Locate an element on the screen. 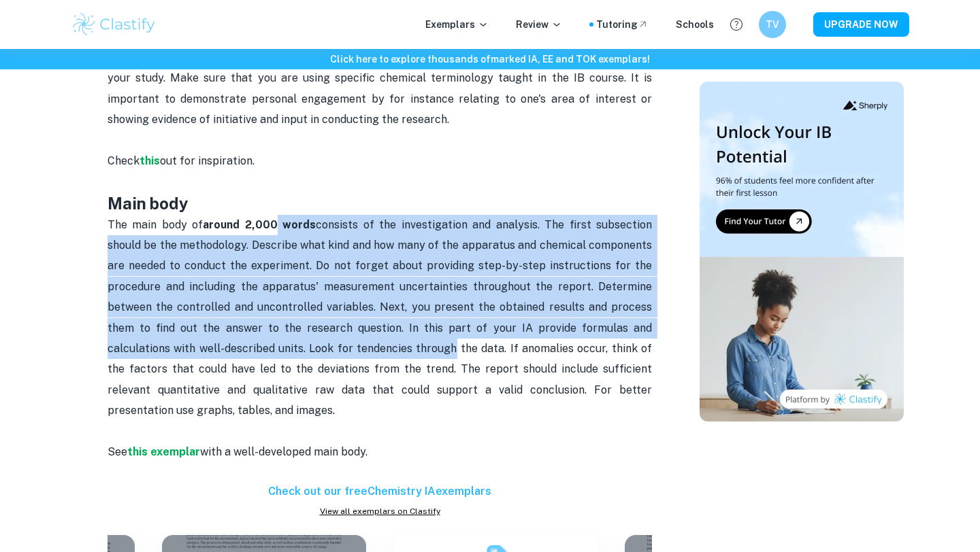  span: See is located at coordinates (117, 452).